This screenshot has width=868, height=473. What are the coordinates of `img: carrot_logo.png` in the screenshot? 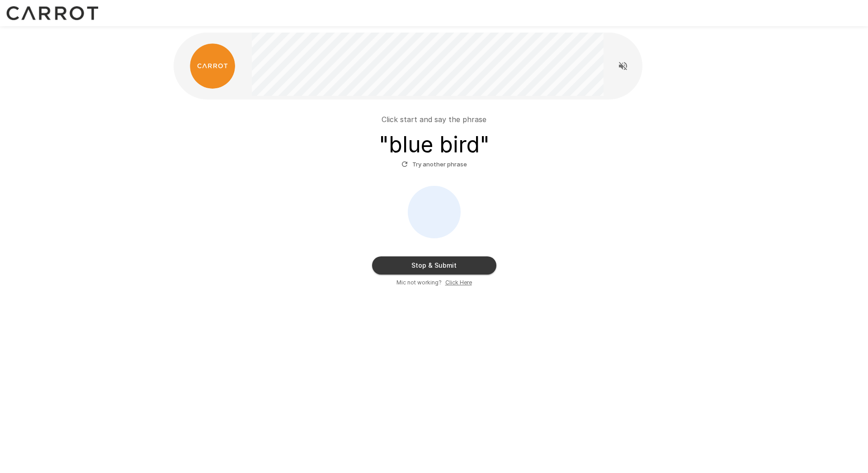 It's located at (212, 66).